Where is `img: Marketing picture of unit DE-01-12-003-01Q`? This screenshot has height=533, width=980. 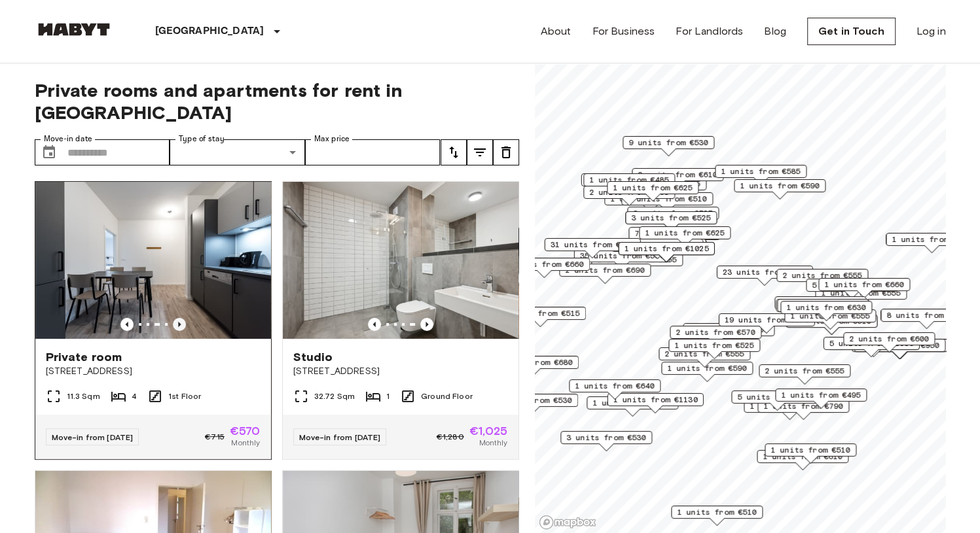
img: Marketing picture of unit DE-01-12-003-01Q is located at coordinates (154, 261).